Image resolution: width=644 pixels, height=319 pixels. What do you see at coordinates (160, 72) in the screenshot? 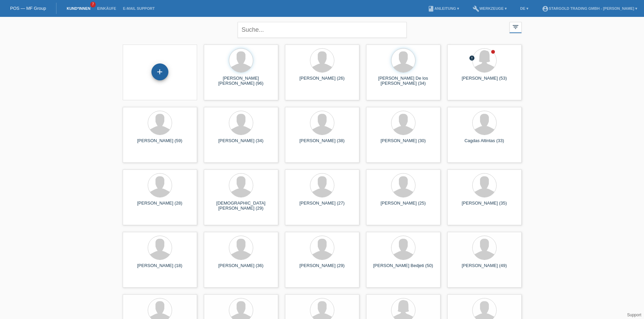
I see `div: Kund*in hinzufügen` at bounding box center [160, 72].